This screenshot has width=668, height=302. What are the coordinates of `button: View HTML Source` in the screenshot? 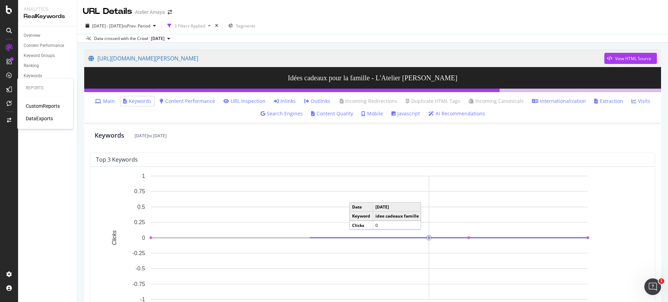 It's located at (630, 58).